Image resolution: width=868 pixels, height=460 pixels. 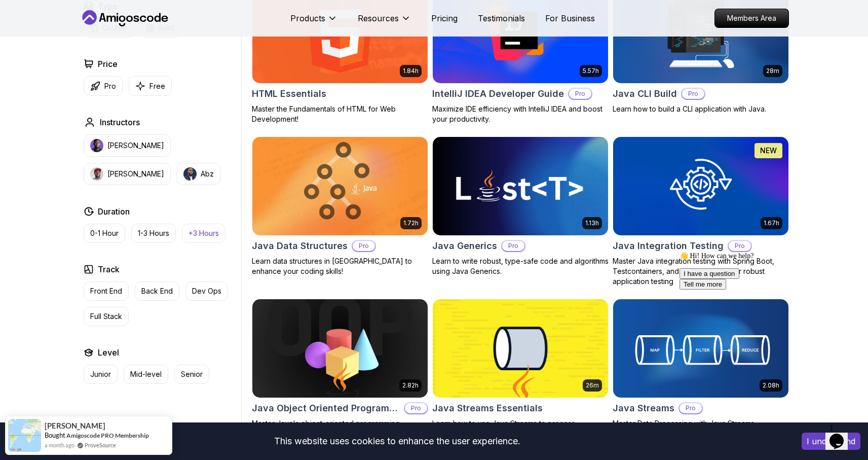 What do you see at coordinates (701, 423) in the screenshot?
I see `p: Master Data Processing with Java Streams` at bounding box center [701, 423].